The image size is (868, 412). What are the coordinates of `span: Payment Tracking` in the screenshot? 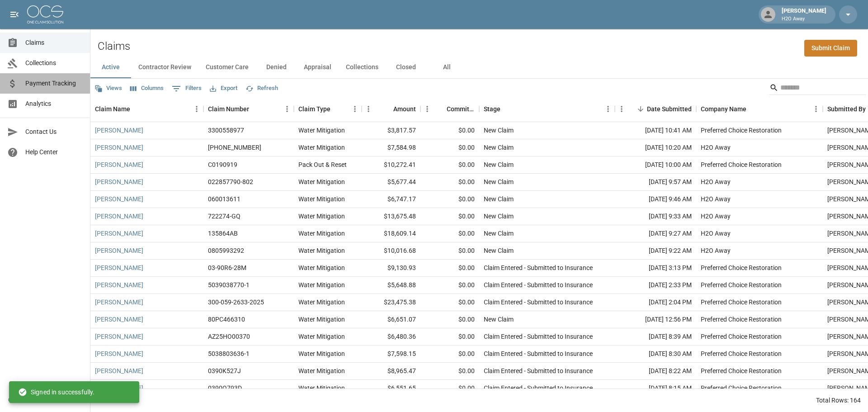 It's located at (54, 83).